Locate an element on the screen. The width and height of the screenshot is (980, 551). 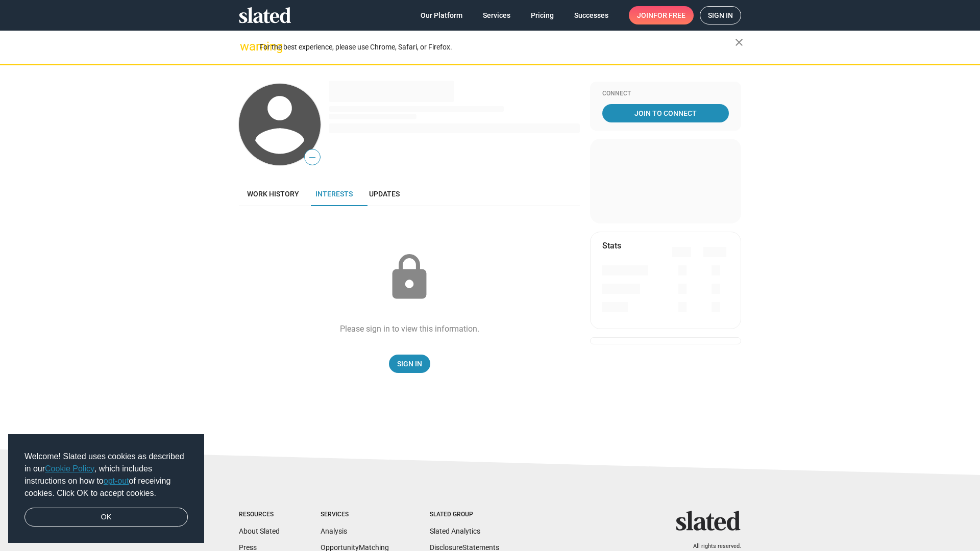
a: Sign In is located at coordinates (409, 363).